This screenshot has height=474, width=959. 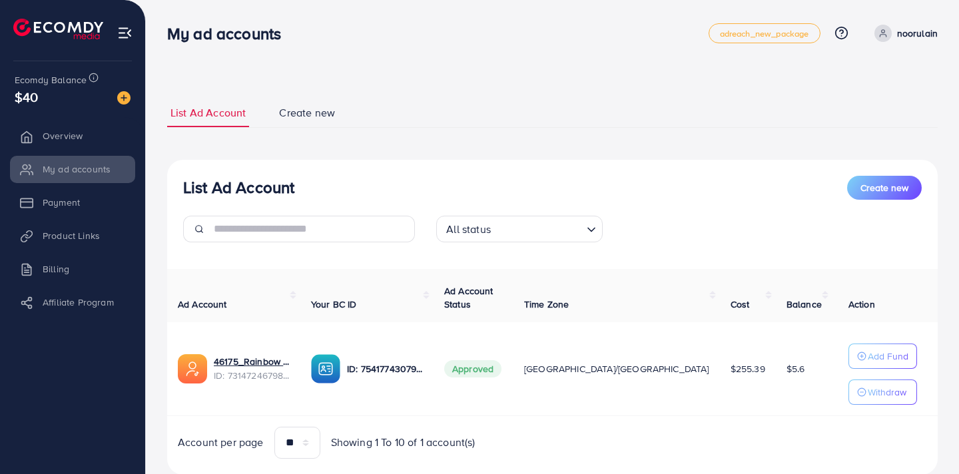 I want to click on input: Search for option, so click(x=538, y=228).